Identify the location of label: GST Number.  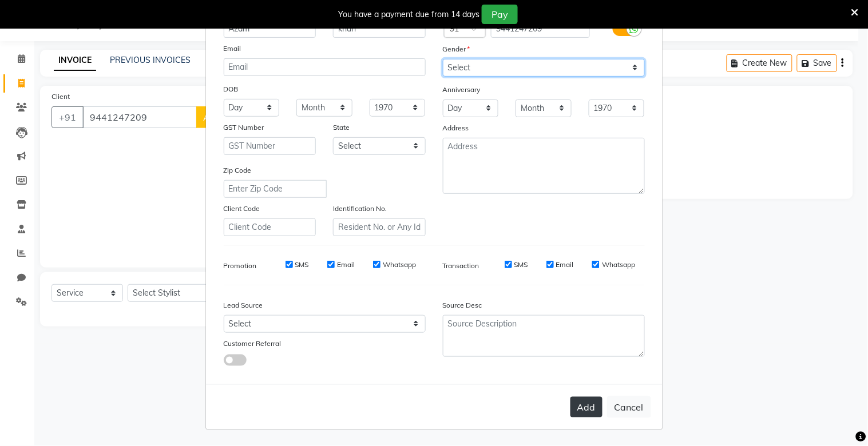
(244, 128).